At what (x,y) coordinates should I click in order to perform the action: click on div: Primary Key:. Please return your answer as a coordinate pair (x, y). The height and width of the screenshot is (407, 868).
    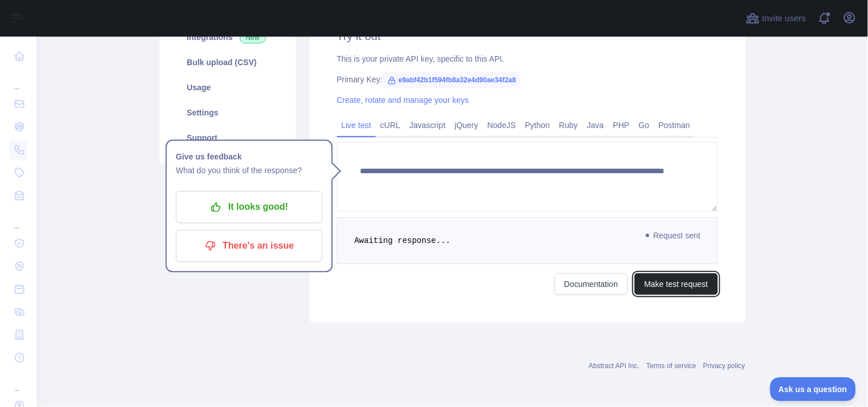
    Looking at the image, I should click on (527, 79).